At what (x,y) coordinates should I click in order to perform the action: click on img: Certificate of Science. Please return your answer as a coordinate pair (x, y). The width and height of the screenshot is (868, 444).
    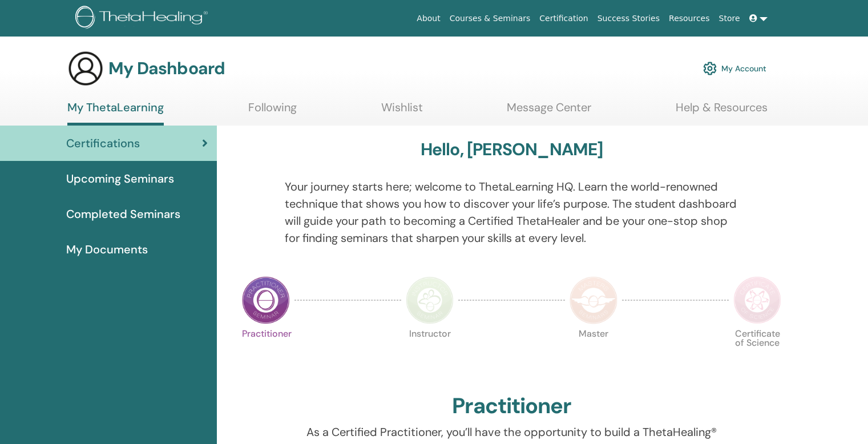
    Looking at the image, I should click on (758, 300).